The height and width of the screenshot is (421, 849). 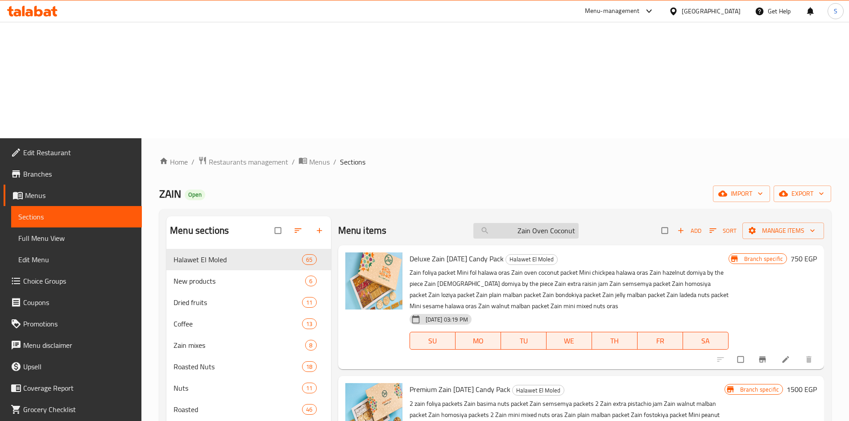 I want to click on button: Manage items, so click(x=783, y=231).